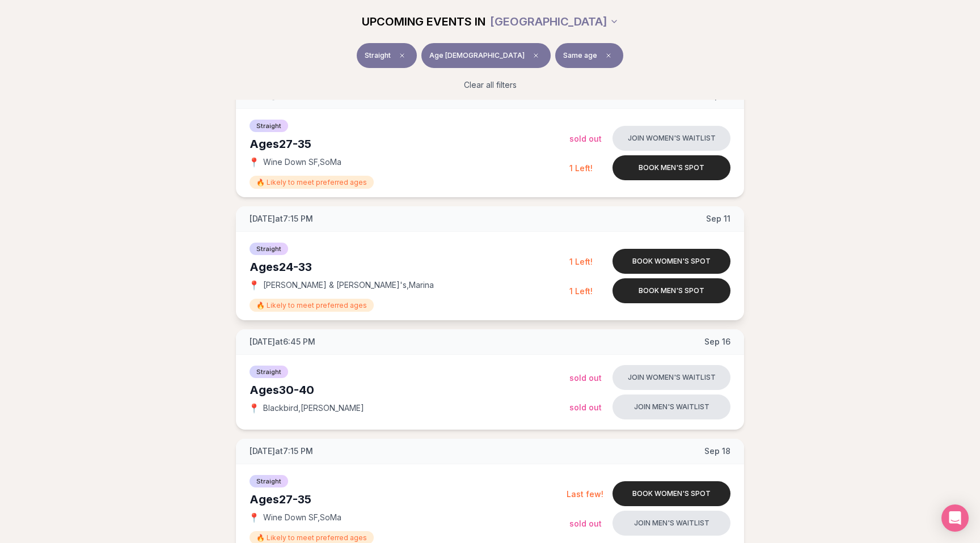  Describe the element at coordinates (410, 389) in the screenshot. I see `div: Ages 30-40` at that location.